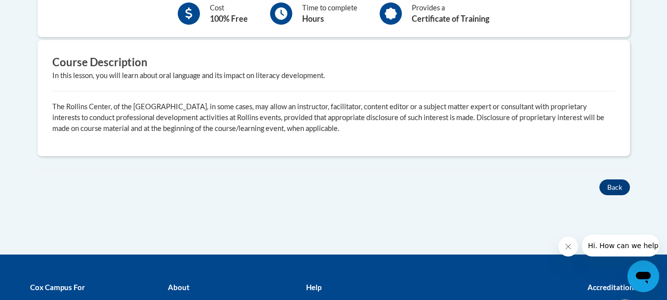  I want to click on b: Certificate of Training, so click(450, 18).